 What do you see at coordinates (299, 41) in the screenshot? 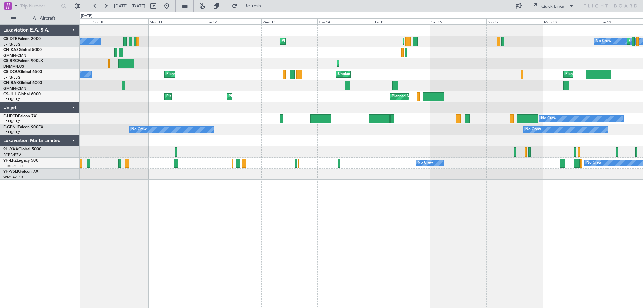
I see `div: Planned Maint Sofia` at bounding box center [299, 41].